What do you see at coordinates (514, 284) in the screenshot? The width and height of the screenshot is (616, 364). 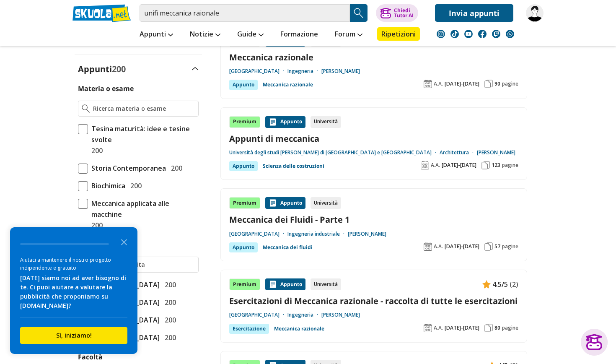 I see `span: (2)` at bounding box center [514, 284].